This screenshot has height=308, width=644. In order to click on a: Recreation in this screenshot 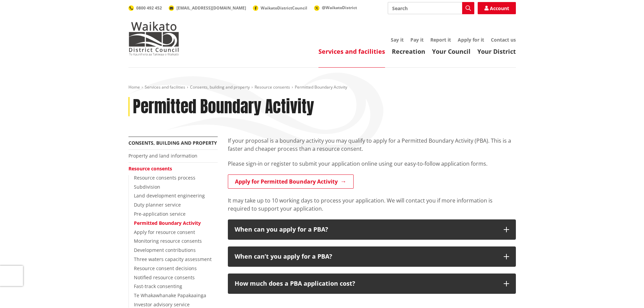, I will do `click(408, 51)`.